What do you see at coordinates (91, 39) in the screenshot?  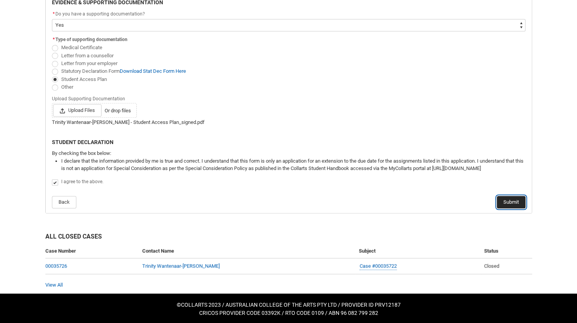 I see `span: Type of supporting documentation` at bounding box center [91, 39].